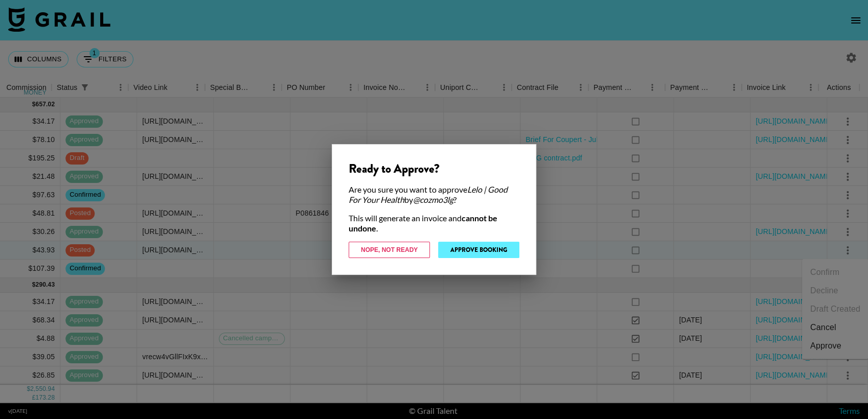 This screenshot has width=868, height=419. I want to click on button: Nope, Not Ready, so click(389, 250).